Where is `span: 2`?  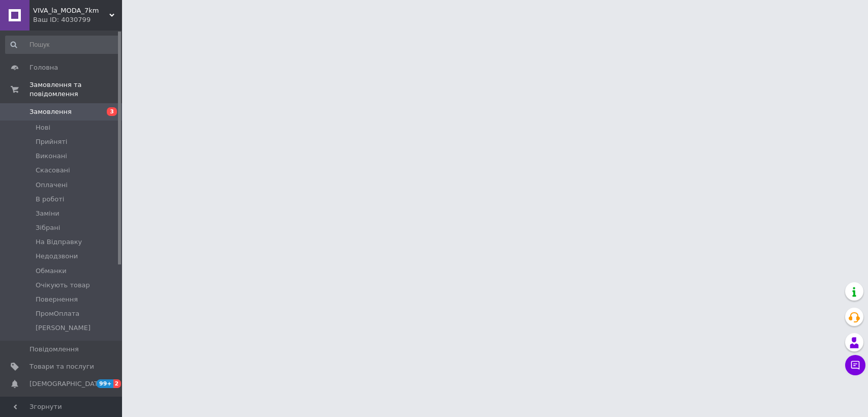
span: 2 is located at coordinates (118, 384).